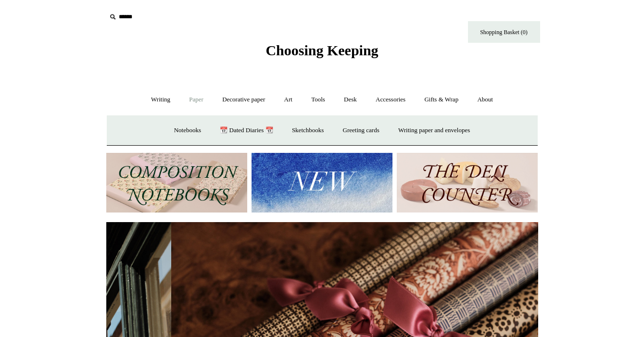 This screenshot has width=644, height=337. Describe the element at coordinates (308, 130) in the screenshot. I see `a: Sketchbooks` at that location.